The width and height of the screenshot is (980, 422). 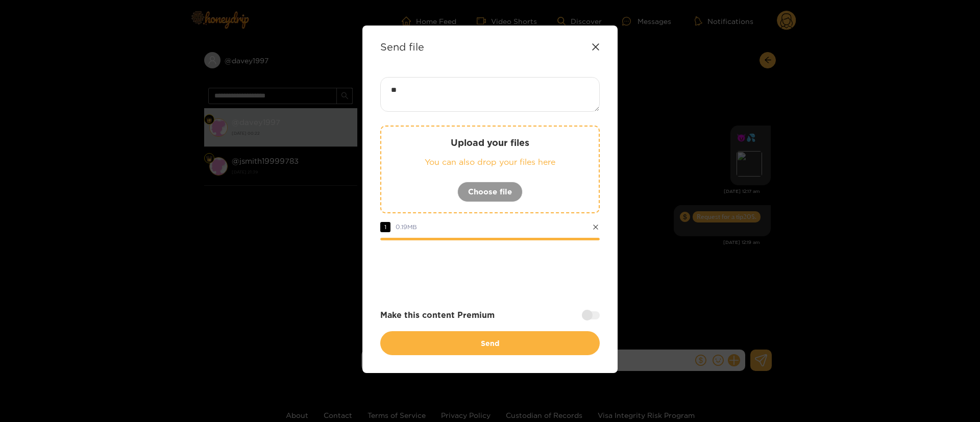 What do you see at coordinates (438, 315) in the screenshot?
I see `strong: Make this content Premium` at bounding box center [438, 315].